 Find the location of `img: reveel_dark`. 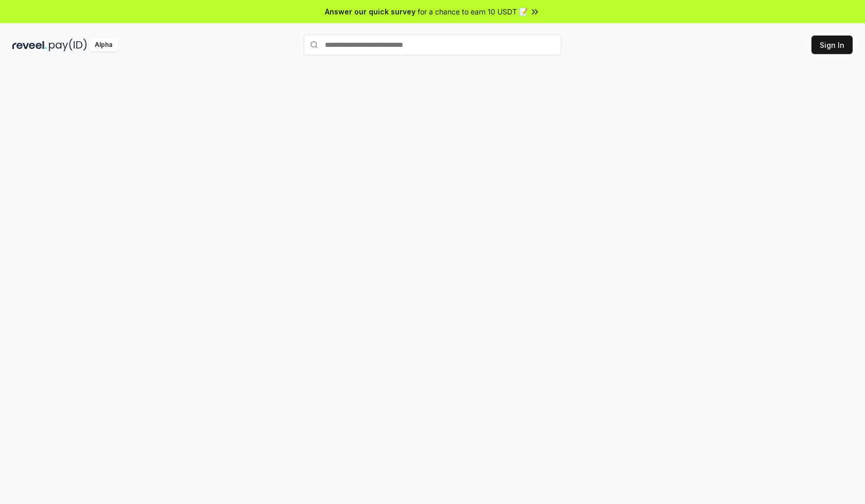

img: reveel_dark is located at coordinates (30, 45).